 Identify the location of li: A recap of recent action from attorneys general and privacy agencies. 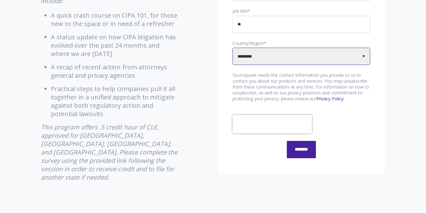
(115, 71).